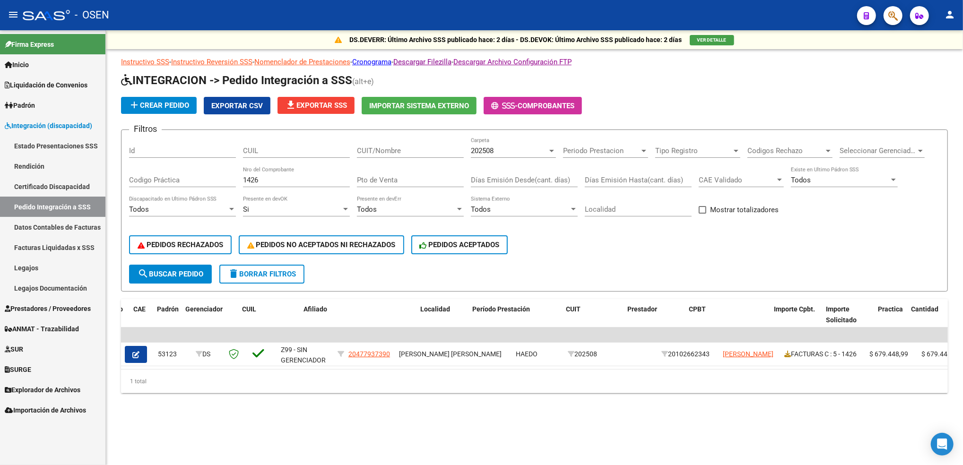 This screenshot has width=963, height=465. What do you see at coordinates (513, 62) in the screenshot?
I see `a: Descargar Archivo Configuración FTP` at bounding box center [513, 62].